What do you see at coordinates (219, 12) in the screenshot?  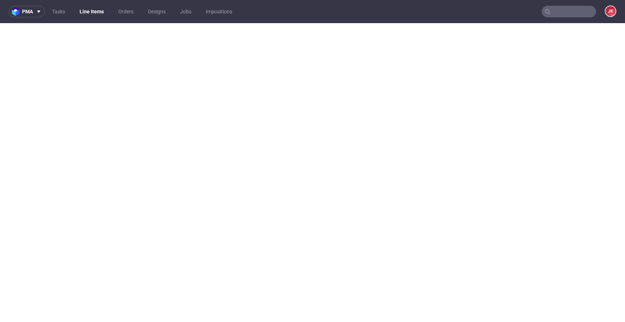 I see `a: Impositions` at bounding box center [219, 12].